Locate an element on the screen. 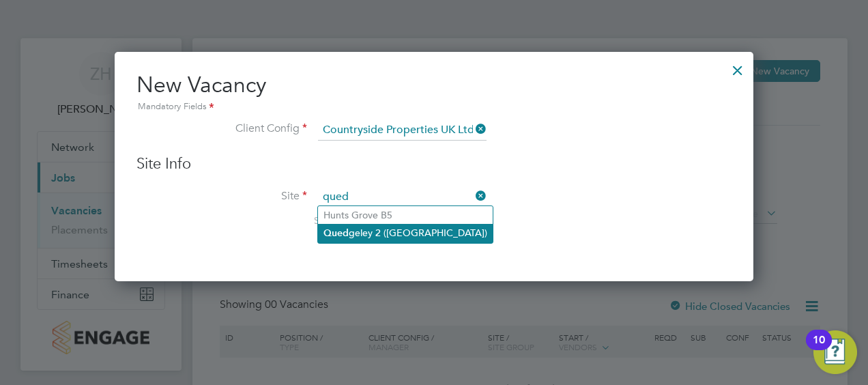  h2: New Vacancy is located at coordinates (434, 93).